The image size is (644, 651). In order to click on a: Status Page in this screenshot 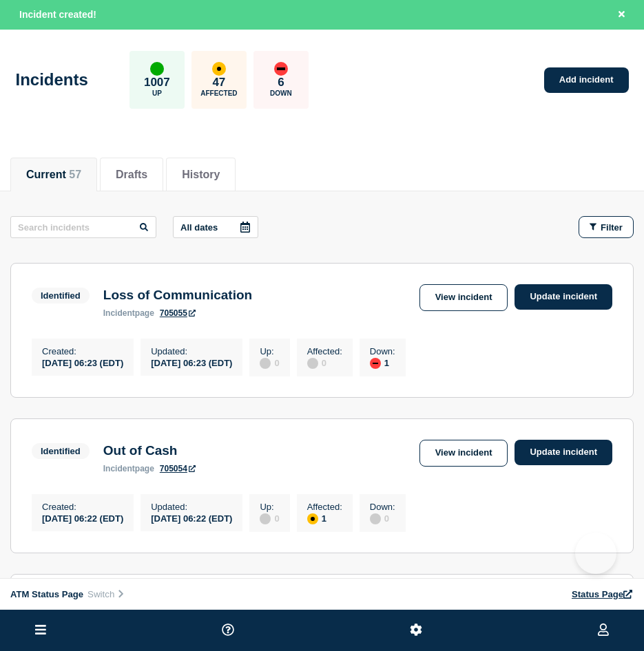, I will do `click(602, 594)`.